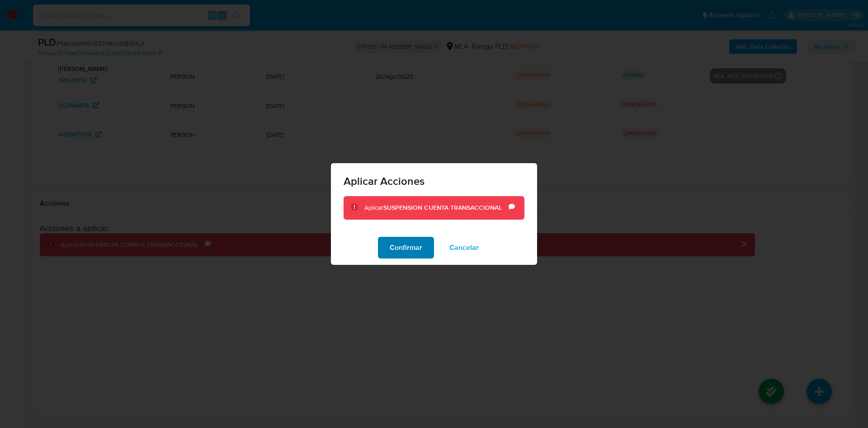 Image resolution: width=868 pixels, height=428 pixels. What do you see at coordinates (434, 181) in the screenshot?
I see `span: Aplicar Acciones` at bounding box center [434, 181].